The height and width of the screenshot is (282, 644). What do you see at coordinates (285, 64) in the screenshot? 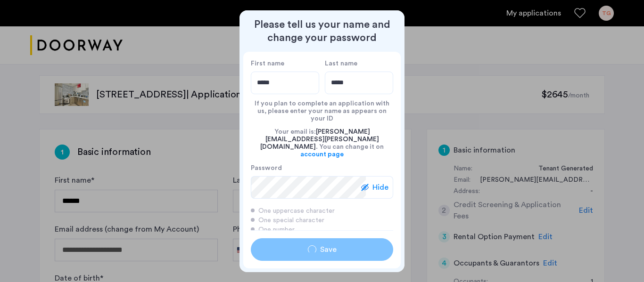
I see `label: First name` at bounding box center [285, 64].